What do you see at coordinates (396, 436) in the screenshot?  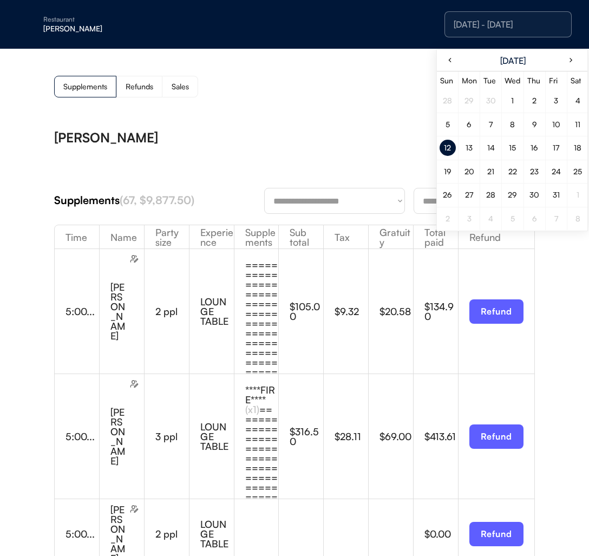 I see `div: $69.00` at bounding box center [396, 436].